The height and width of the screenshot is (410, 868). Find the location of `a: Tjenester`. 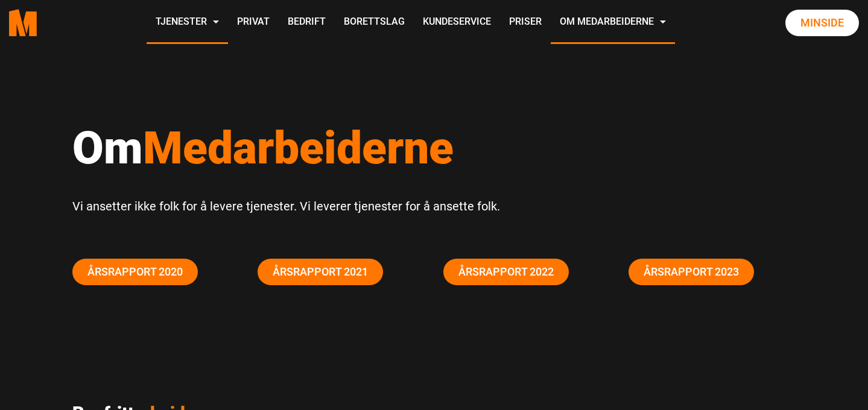

a: Tjenester is located at coordinates (187, 23).